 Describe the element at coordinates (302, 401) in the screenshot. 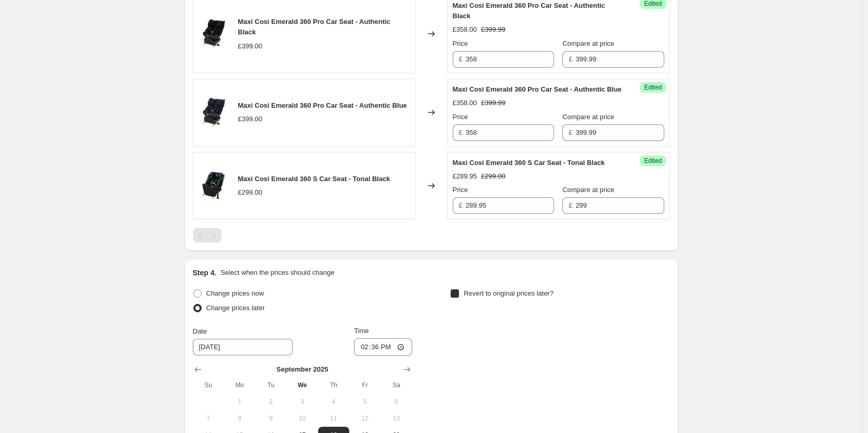

I see `button: Wednesday September 3 2025` at that location.